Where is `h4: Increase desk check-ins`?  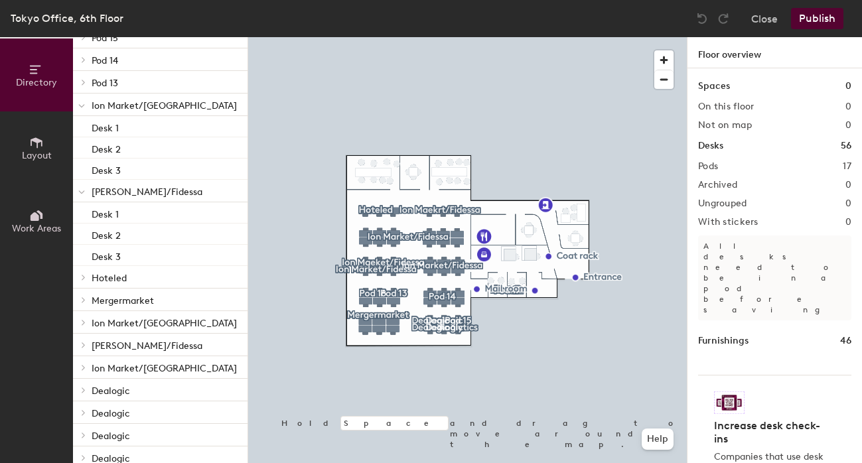 h4: Increase desk check-ins is located at coordinates (770, 433).